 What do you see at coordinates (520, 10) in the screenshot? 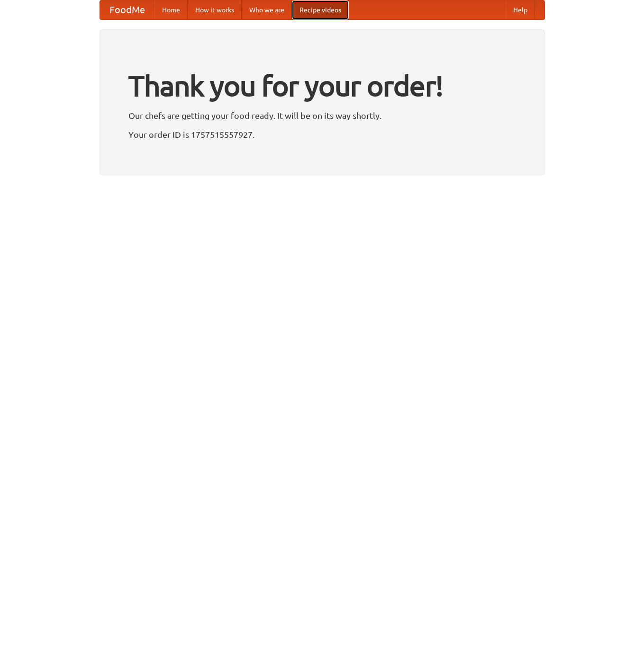
I see `a: Help` at bounding box center [520, 10].